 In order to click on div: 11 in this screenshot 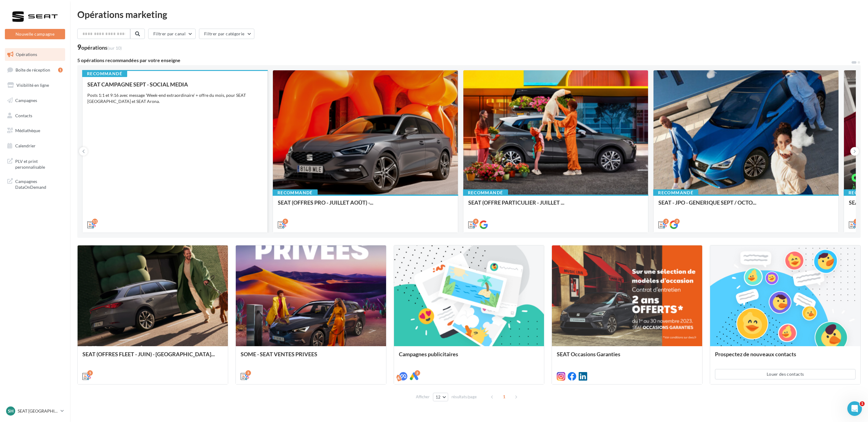, I will do `click(95, 221)`.